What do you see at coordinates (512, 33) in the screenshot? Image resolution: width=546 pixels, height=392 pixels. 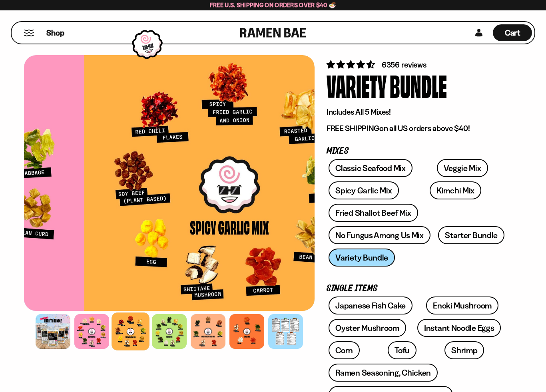 I see `div: Cart` at bounding box center [512, 33].